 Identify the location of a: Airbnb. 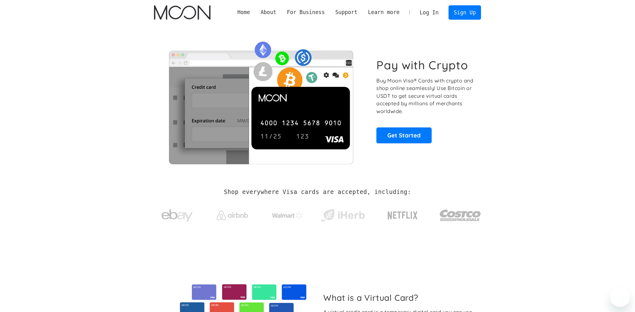
(232, 214).